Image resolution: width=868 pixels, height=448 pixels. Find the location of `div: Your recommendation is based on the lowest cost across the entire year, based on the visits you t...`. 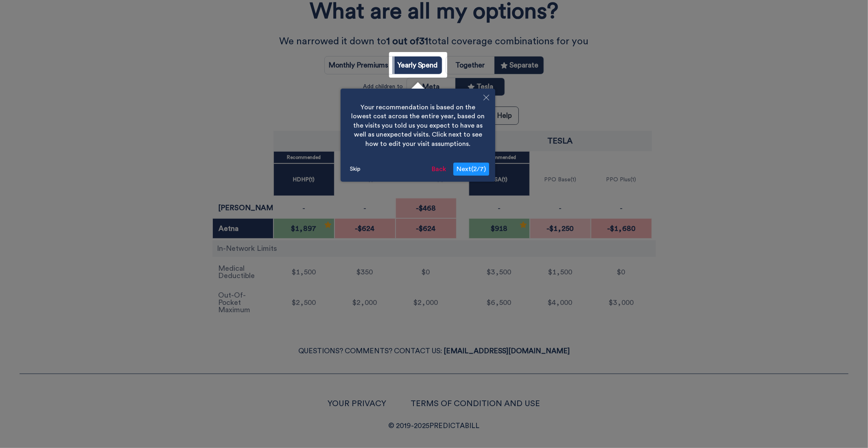

div: Your recommendation is based on the lowest cost across the entire year, based on the visits you t... is located at coordinates (418, 126).